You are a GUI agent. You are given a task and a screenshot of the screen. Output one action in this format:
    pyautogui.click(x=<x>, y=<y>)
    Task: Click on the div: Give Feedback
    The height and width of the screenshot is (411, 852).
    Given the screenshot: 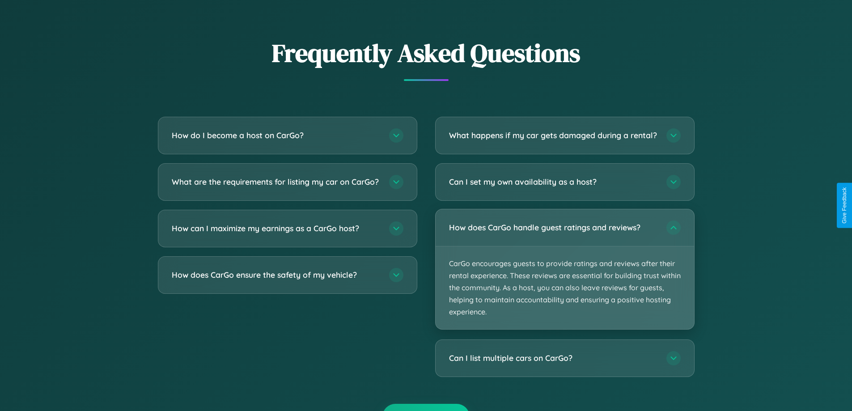 What is the action you would take?
    pyautogui.click(x=844, y=205)
    